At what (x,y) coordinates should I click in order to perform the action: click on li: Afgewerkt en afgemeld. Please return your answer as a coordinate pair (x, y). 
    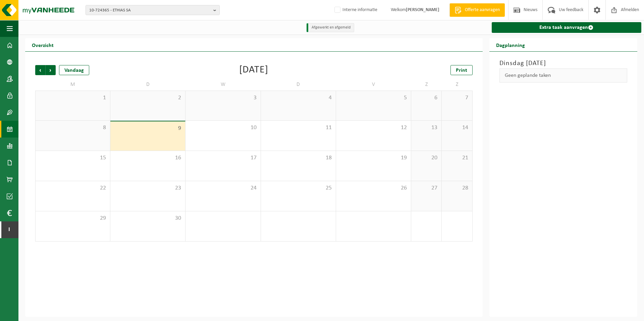
    Looking at the image, I should click on (330, 27).